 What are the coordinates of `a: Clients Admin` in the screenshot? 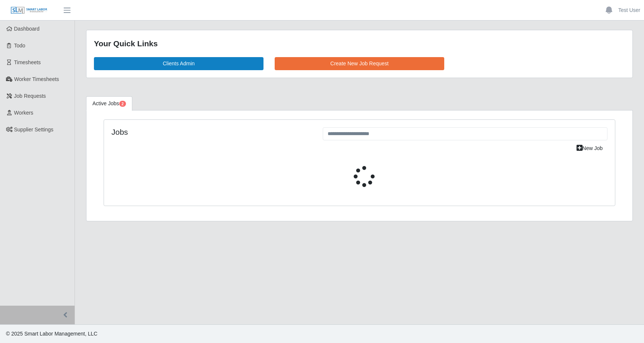 It's located at (179, 63).